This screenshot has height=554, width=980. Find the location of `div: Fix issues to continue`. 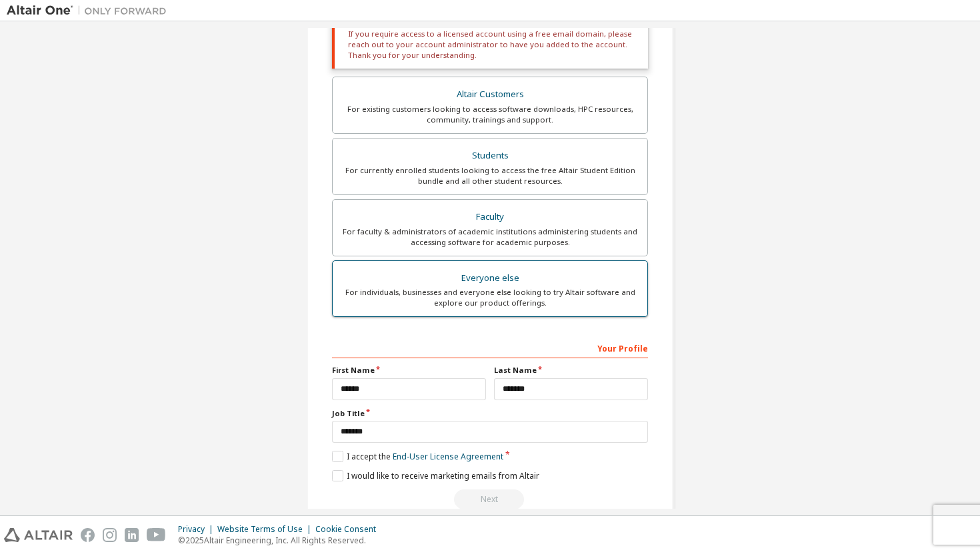

div: Fix issues to continue is located at coordinates (490, 500).